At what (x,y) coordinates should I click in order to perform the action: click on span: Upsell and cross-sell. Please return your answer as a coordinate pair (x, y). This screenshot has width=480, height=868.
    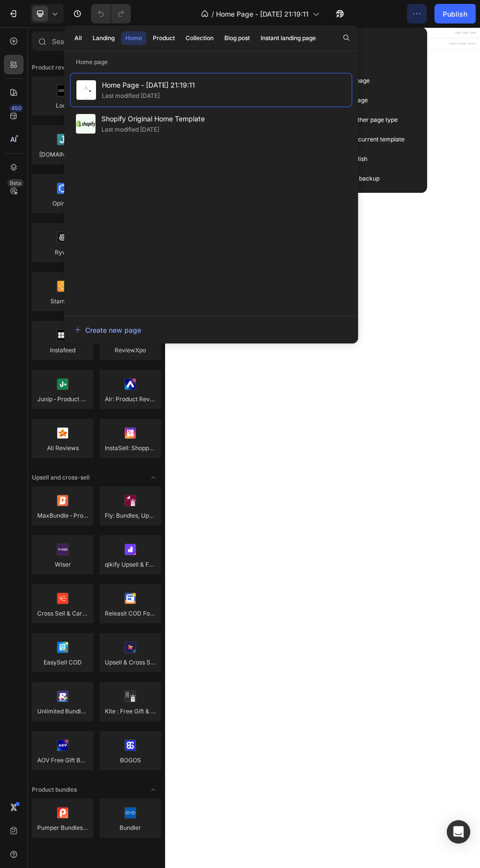
    Looking at the image, I should click on (61, 478).